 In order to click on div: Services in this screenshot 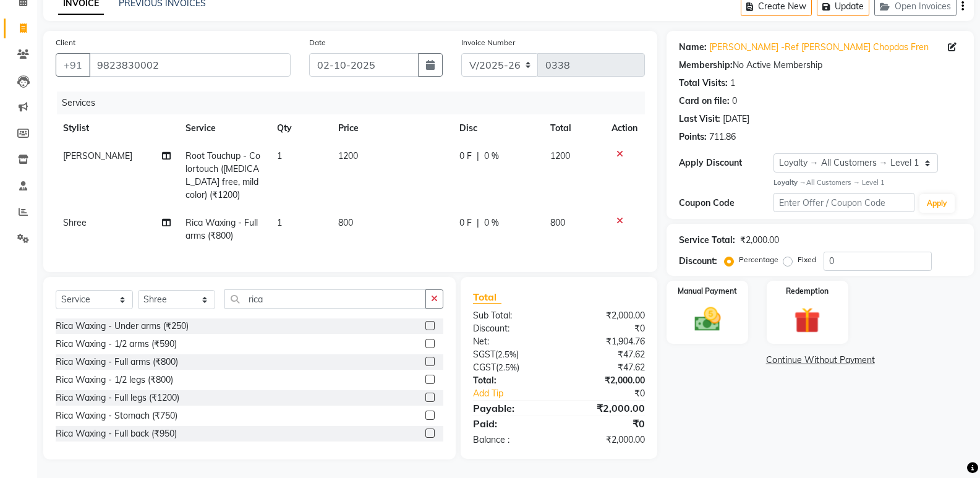, I will do `click(355, 102)`.